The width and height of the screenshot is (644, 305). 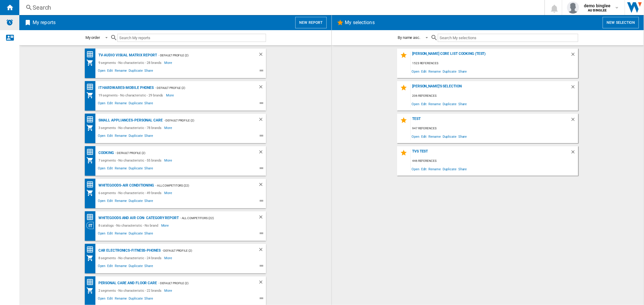 I want to click on div: 3 segments - No characteristic - 78 brands, so click(x=131, y=128).